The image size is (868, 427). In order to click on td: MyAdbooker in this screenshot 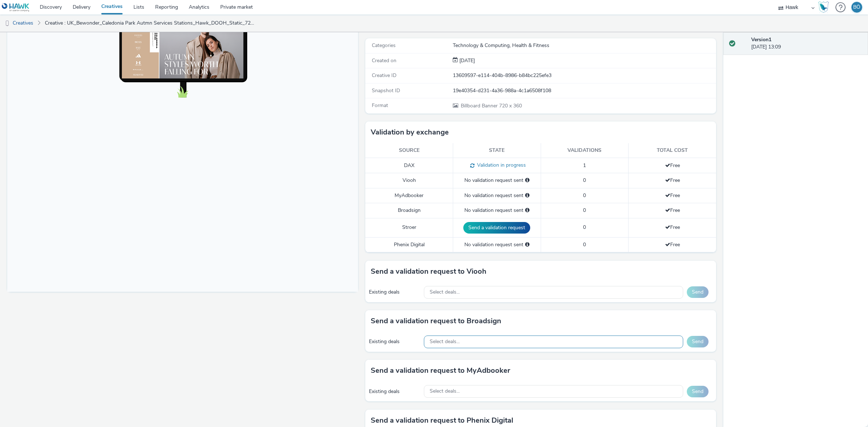, I will do `click(409, 196)`.